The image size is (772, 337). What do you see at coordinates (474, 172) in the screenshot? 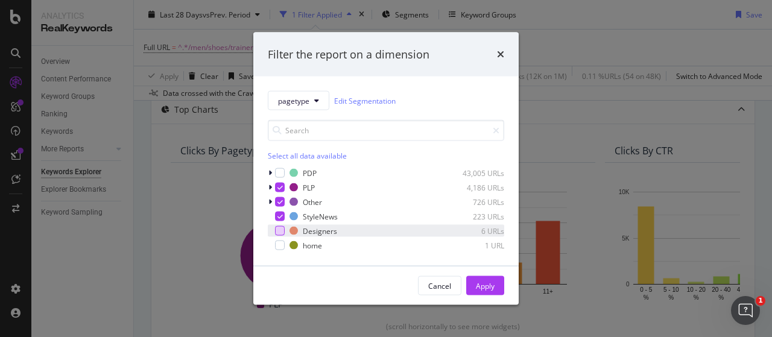
I see `div: 43,005 URLs` at bounding box center [474, 172].